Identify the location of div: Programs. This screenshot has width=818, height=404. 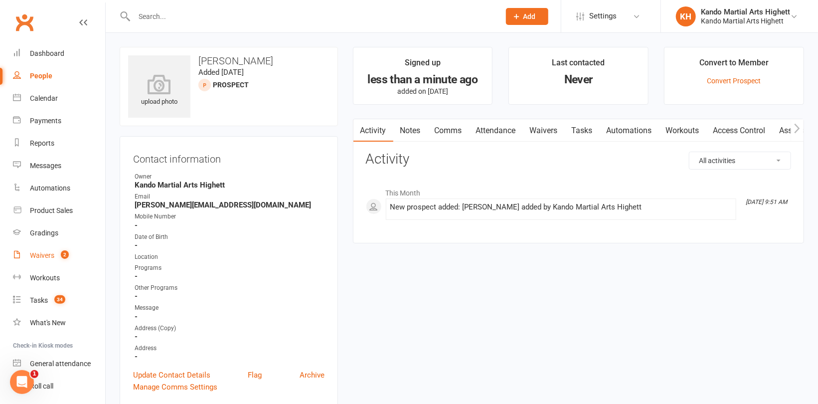
(229, 268).